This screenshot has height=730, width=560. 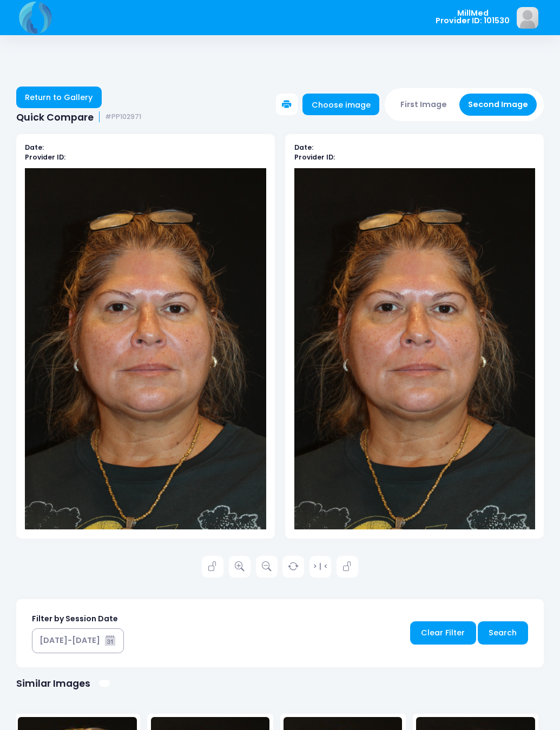 What do you see at coordinates (443, 633) in the screenshot?
I see `a: Clear Filter` at bounding box center [443, 633].